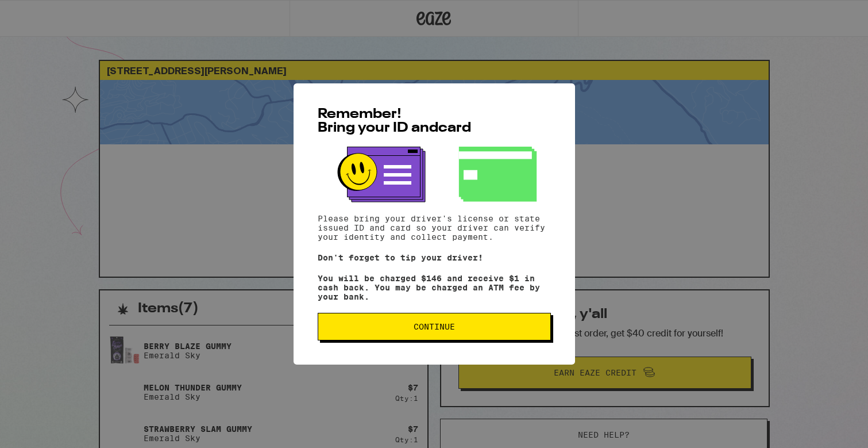  What do you see at coordinates (435, 258) in the screenshot?
I see `p: Don't forget to tip your driver!` at bounding box center [435, 258].